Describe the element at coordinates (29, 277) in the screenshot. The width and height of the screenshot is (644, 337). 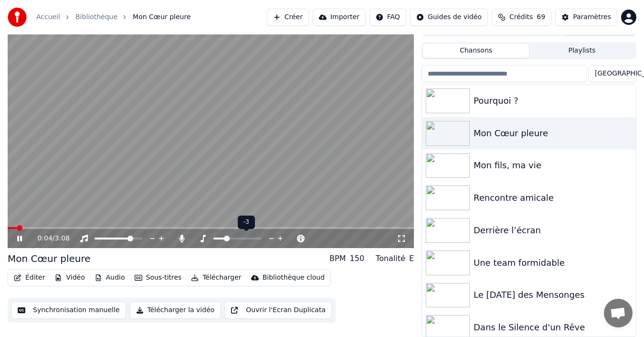
I see `button: Éditer` at that location.